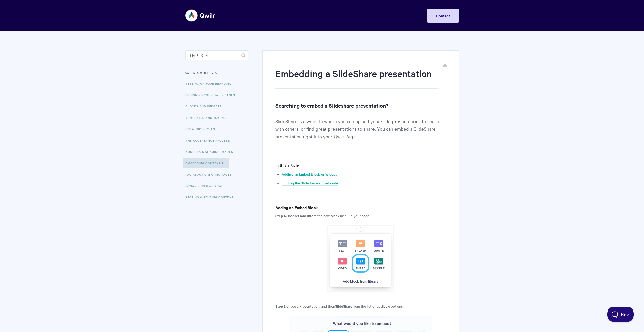 The width and height of the screenshot is (644, 332). What do you see at coordinates (360, 133) in the screenshot?
I see `p: SlideShare is a website where you can upload your slide presentations to share with others, or fi...` at bounding box center [360, 133].